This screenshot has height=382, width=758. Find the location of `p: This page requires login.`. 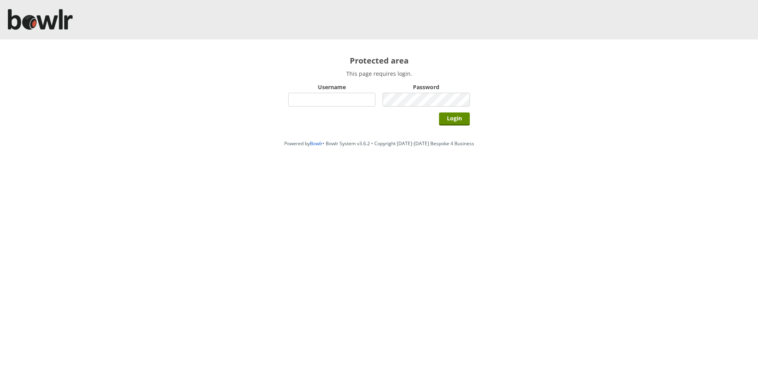

p: This page requires login. is located at coordinates (379, 73).